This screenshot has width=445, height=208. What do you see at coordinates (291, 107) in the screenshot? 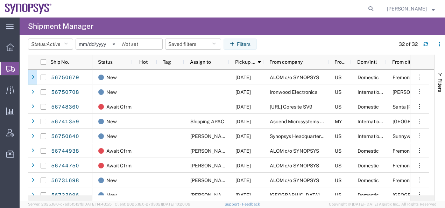
I see `span: Etch.AI Coresite SV9` at bounding box center [291, 107].